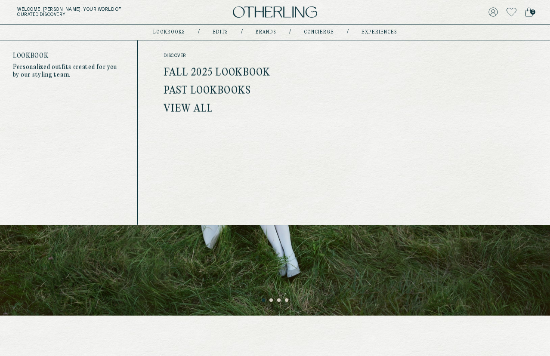 The image size is (550, 356). I want to click on a: View All, so click(188, 109).